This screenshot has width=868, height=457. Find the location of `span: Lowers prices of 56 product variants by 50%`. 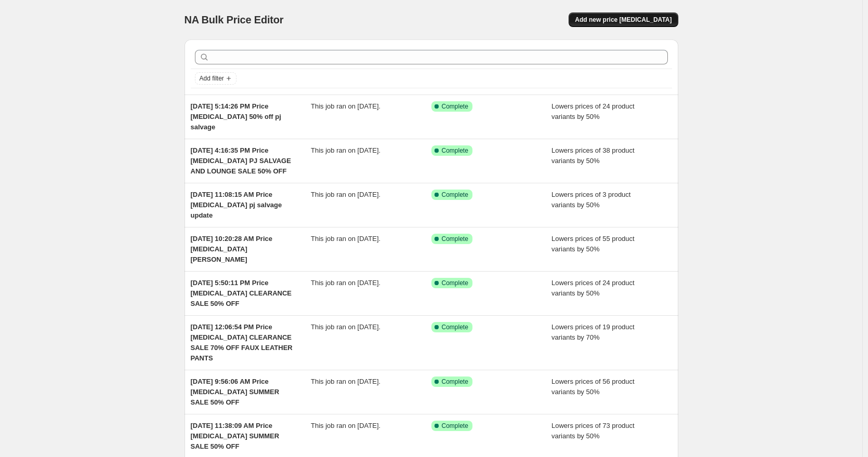

span: Lowers prices of 56 product variants by 50% is located at coordinates (593, 386).